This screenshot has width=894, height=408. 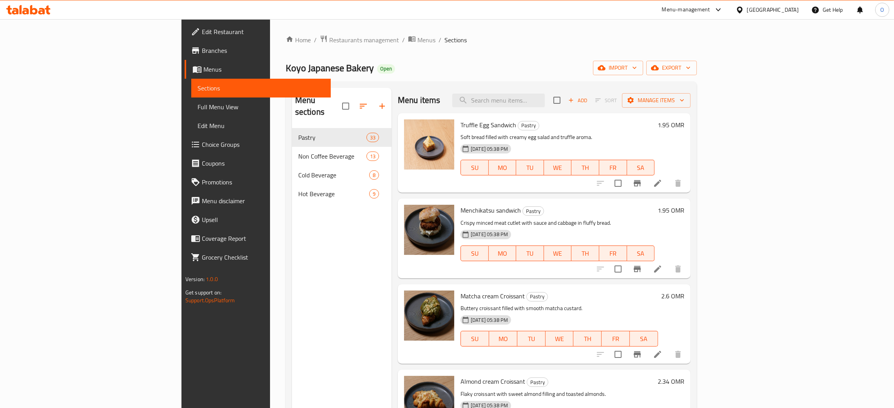 I want to click on span: 13, so click(x=373, y=156).